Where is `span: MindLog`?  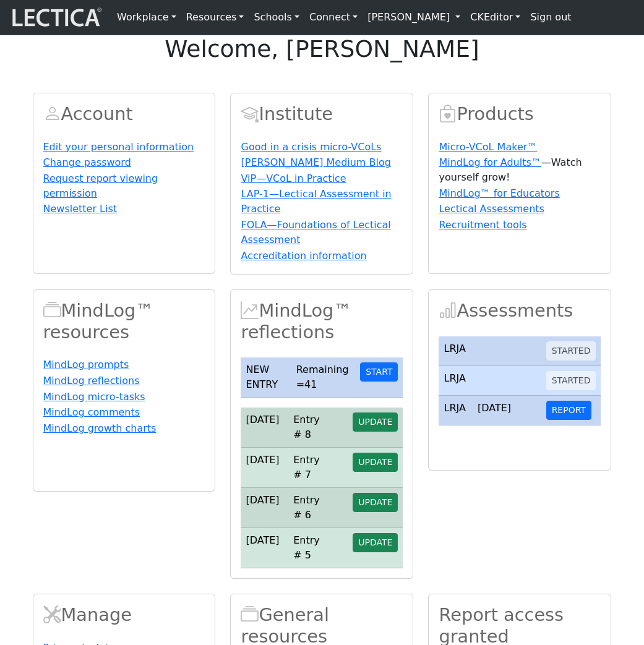
span: MindLog is located at coordinates (249, 310).